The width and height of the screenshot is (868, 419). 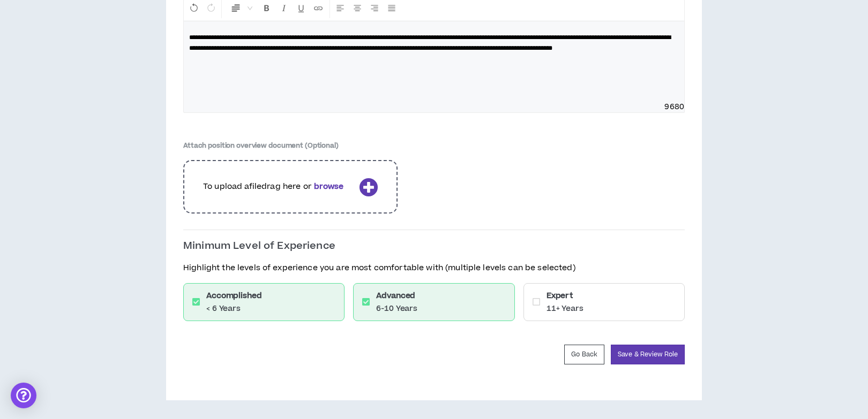 I want to click on p: To upload a file drag here or, so click(x=279, y=187).